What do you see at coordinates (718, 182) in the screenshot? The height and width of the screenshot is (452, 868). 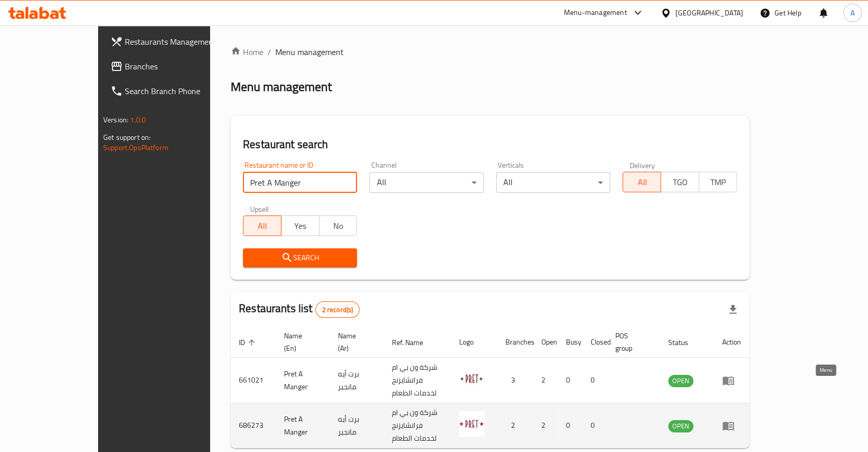 I see `span: TMP` at bounding box center [718, 182].